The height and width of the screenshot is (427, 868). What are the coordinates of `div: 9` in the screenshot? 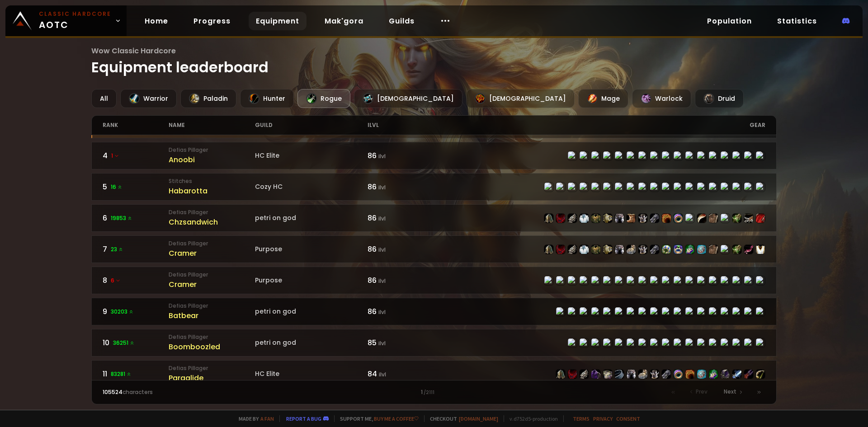 It's located at (135, 312).